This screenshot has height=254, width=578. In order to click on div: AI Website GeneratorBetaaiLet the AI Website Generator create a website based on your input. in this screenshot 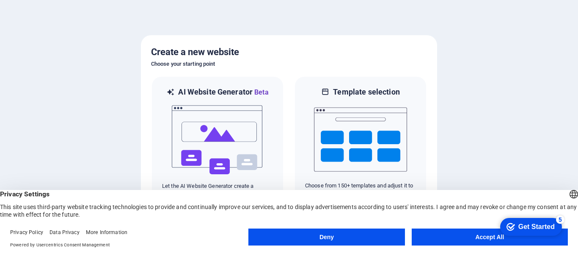, I will do `click(218, 142)`.